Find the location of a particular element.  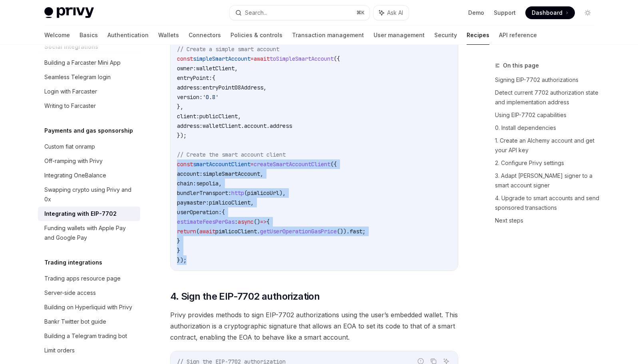

h5: Trading integrations is located at coordinates (73, 262).